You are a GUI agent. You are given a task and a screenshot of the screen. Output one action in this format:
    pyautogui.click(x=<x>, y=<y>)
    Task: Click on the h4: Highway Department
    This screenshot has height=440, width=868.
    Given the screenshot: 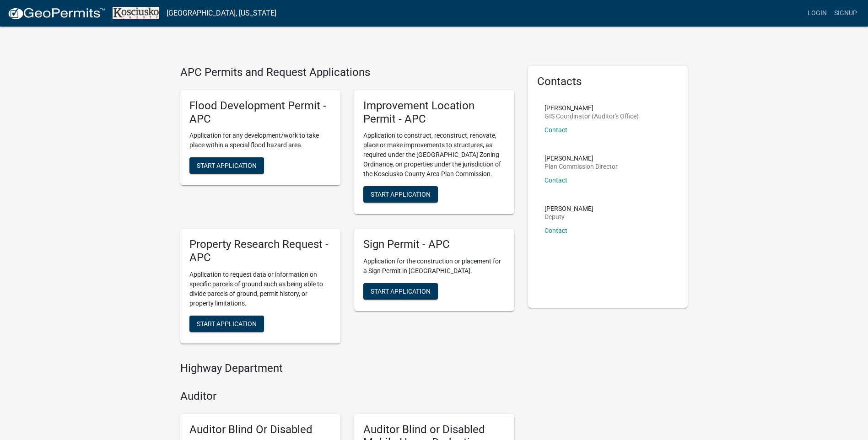 What is the action you would take?
    pyautogui.click(x=347, y=368)
    